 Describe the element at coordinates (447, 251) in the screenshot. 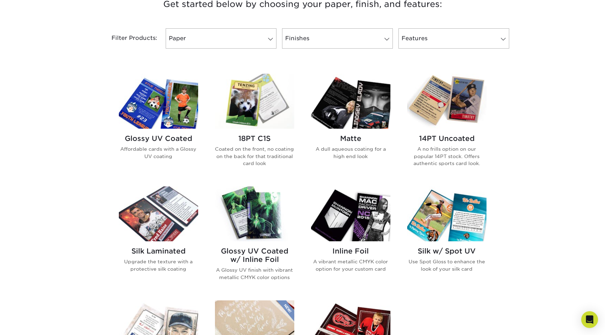

I see `h2: Silk w/ Spot UV` at that location.